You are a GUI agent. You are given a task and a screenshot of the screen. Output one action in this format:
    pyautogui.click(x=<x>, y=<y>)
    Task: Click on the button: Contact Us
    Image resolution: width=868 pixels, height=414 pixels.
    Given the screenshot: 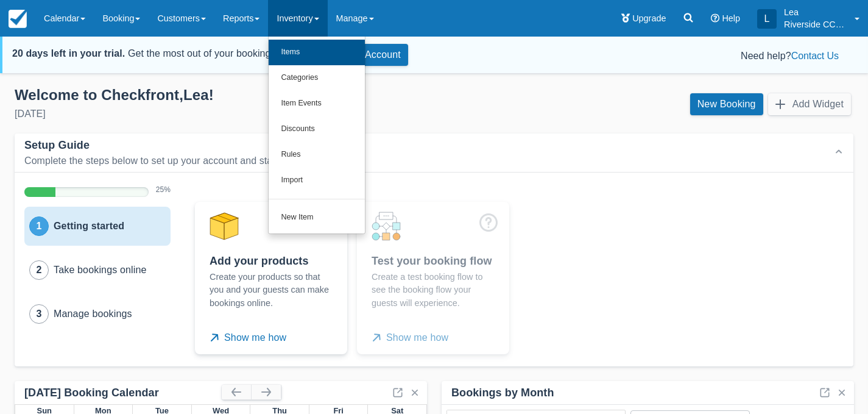 What is the action you would take?
    pyautogui.click(x=815, y=56)
    